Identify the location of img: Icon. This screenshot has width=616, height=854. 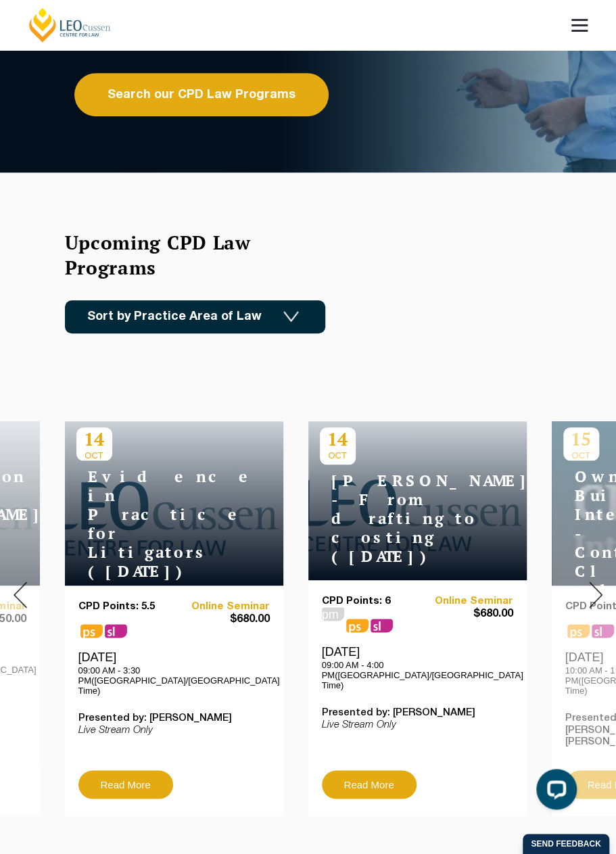
(290, 316).